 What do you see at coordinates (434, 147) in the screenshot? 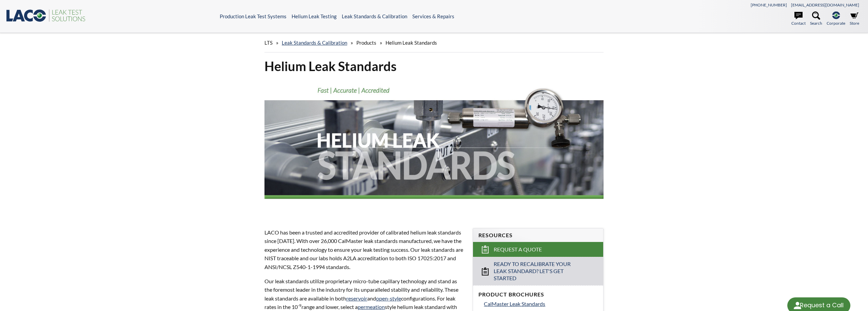
I see `img: Helium Leak Standards header` at bounding box center [434, 147].